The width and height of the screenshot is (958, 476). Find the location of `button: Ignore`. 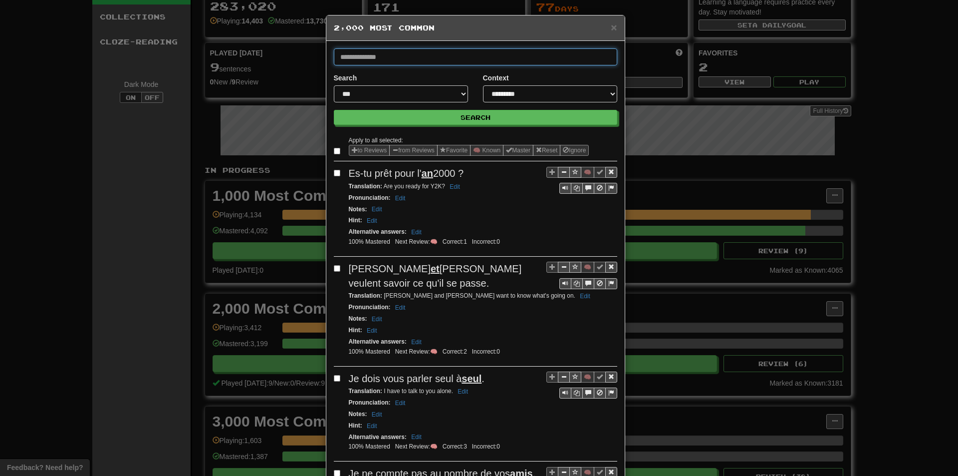

button: Ignore is located at coordinates (574, 150).